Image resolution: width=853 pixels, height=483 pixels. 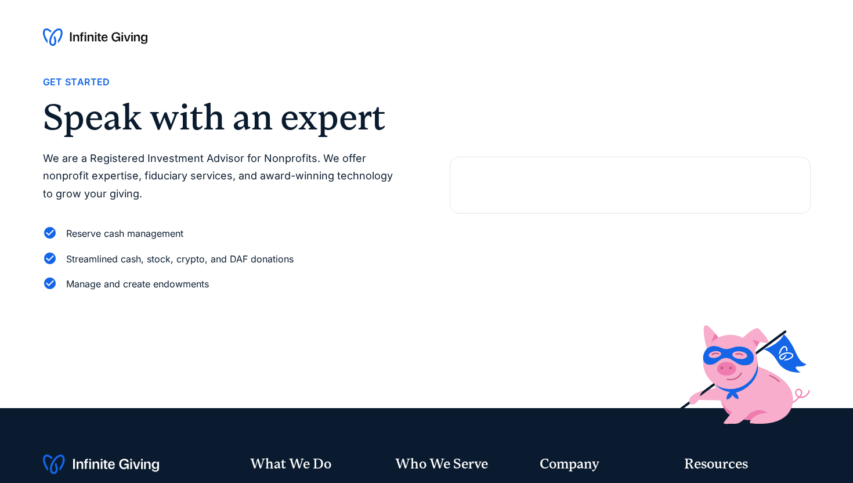 I want to click on div: Manage and create endowments, so click(x=138, y=284).